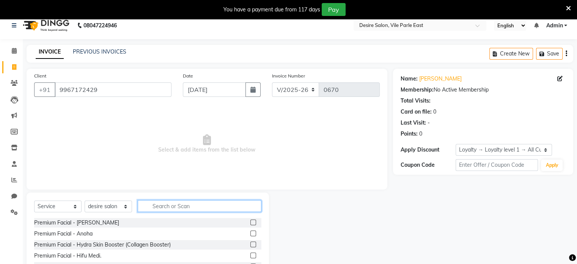 The height and width of the screenshot is (264, 577). What do you see at coordinates (428, 149) in the screenshot?
I see `div: Apply Discount` at bounding box center [428, 149].